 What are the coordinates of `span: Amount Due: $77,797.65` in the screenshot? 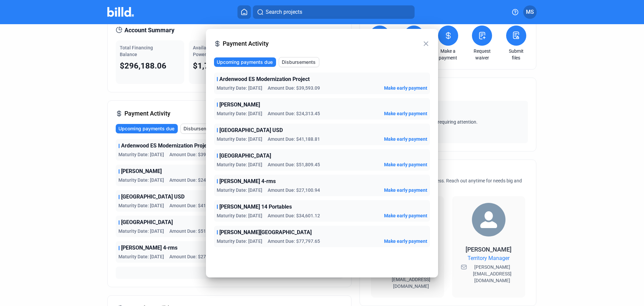 It's located at (294, 241).